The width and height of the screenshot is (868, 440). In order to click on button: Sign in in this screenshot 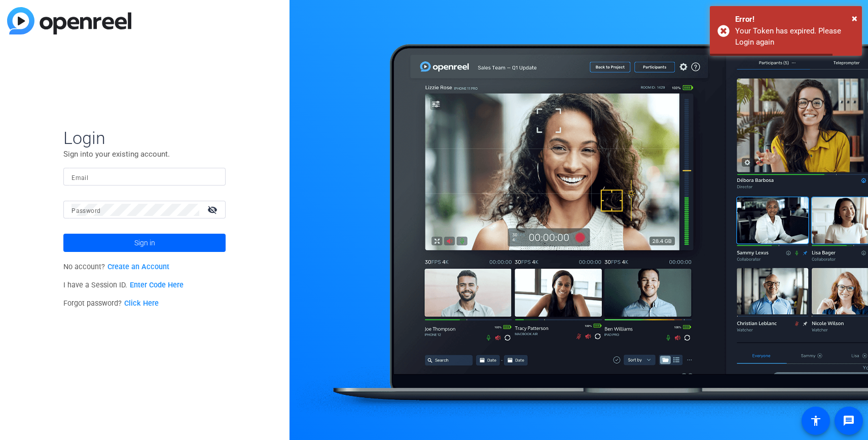, I will do `click(144, 243)`.